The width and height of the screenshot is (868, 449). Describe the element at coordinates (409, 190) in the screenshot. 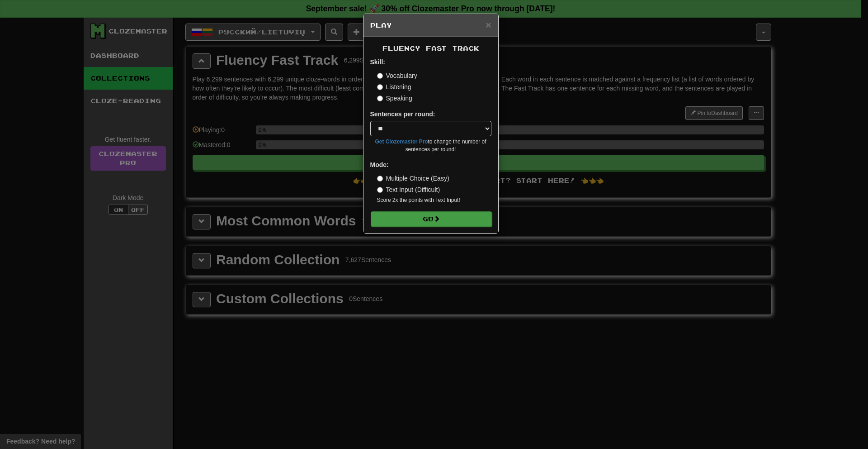

I see `label: Text Input (Difficult)` at that location.